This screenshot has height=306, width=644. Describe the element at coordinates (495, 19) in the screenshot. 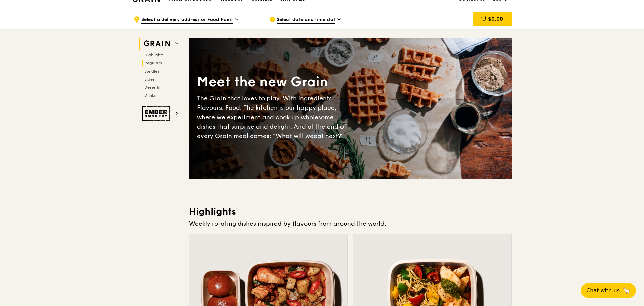

I see `span: $0.00` at that location.